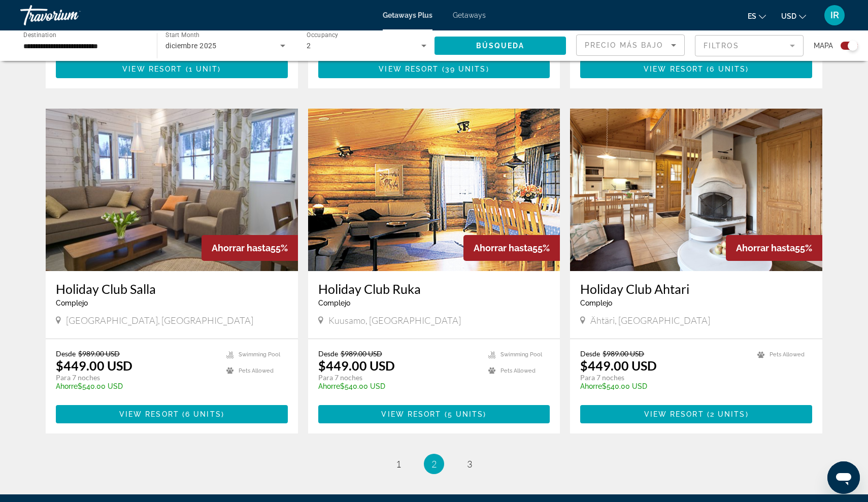  What do you see at coordinates (624, 45) in the screenshot?
I see `span: Precio más bajo` at bounding box center [624, 45].